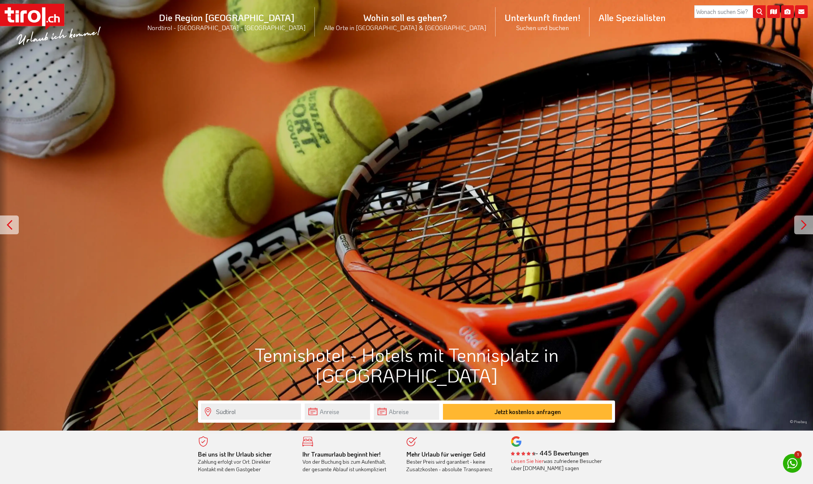 The image size is (813, 484). What do you see at coordinates (528, 412) in the screenshot?
I see `button: Jetzt kostenlos anfragen` at bounding box center [528, 412].